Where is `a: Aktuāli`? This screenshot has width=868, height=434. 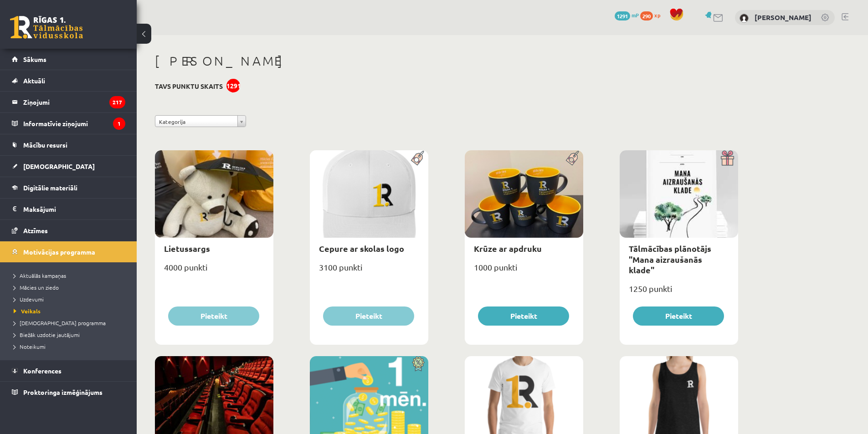
a: Aktuāli is located at coordinates (68, 81).